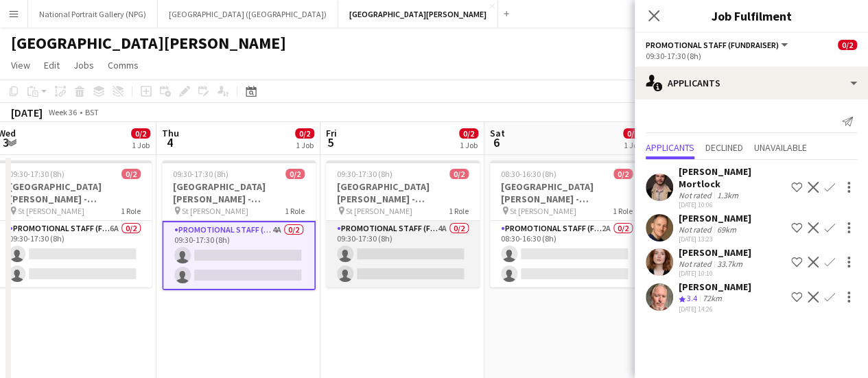  Describe the element at coordinates (751, 83) in the screenshot. I see `div: Applicants` at that location.